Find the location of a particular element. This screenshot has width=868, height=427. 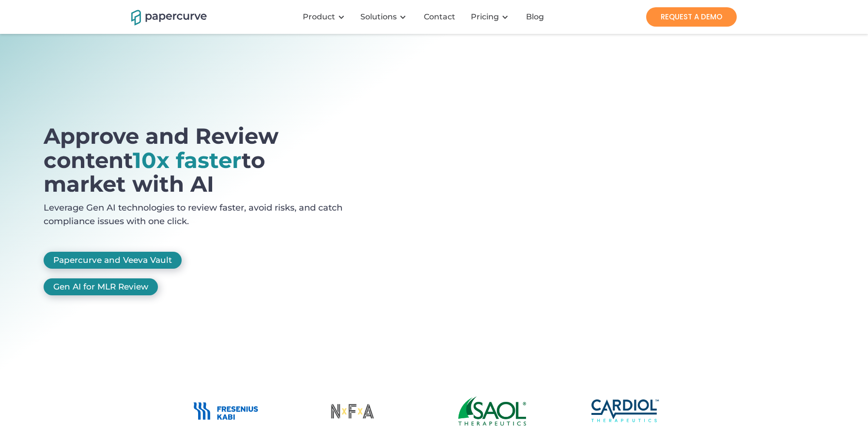

h1: Approve and Review content to market with AI is located at coordinates (196, 160).